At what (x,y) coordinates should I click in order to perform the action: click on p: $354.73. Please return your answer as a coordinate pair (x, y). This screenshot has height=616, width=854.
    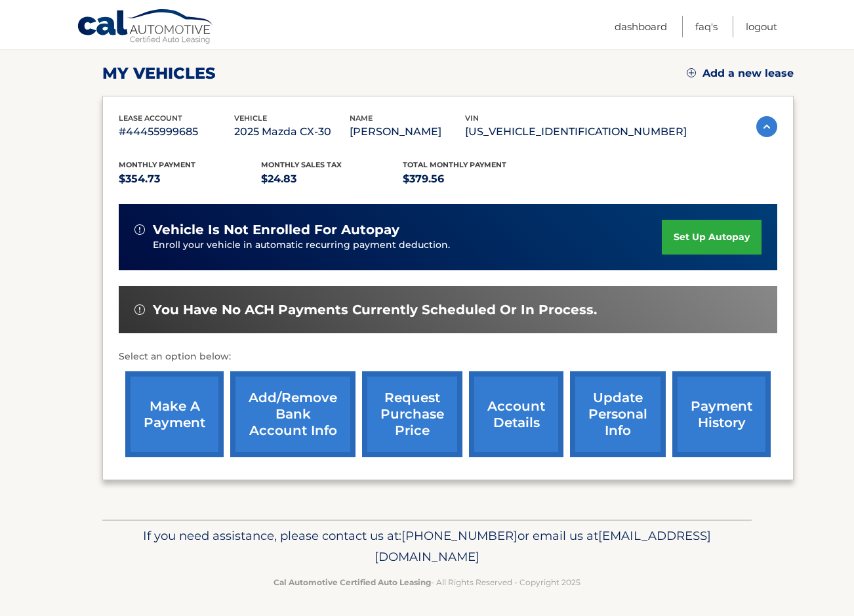
    Looking at the image, I should click on (189, 179).